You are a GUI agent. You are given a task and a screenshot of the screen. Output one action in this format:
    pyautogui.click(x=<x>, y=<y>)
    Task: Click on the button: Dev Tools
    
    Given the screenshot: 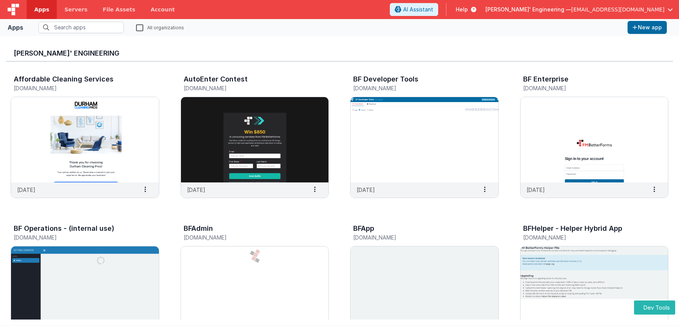 What is the action you would take?
    pyautogui.click(x=654, y=307)
    